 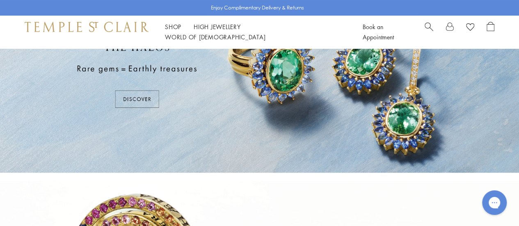 What do you see at coordinates (217, 27) in the screenshot?
I see `a: High JewelleryHigh Jewellery` at bounding box center [217, 27].